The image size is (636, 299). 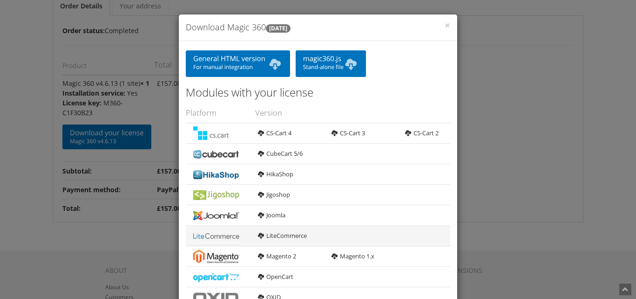 What do you see at coordinates (276, 174) in the screenshot?
I see `a: HikaShop` at bounding box center [276, 174].